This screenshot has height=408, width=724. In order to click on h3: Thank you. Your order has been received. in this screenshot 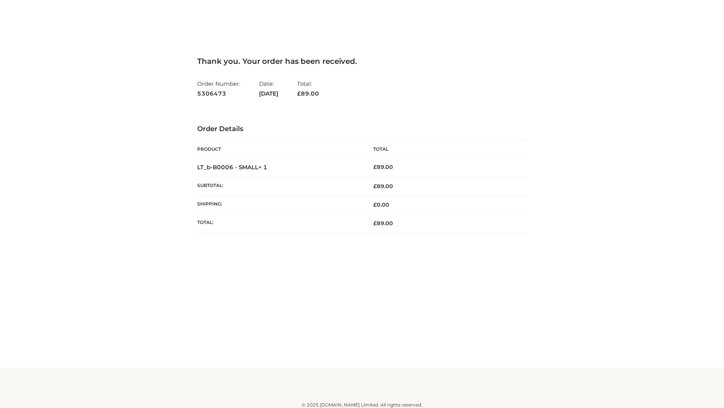, I will do `click(362, 61)`.